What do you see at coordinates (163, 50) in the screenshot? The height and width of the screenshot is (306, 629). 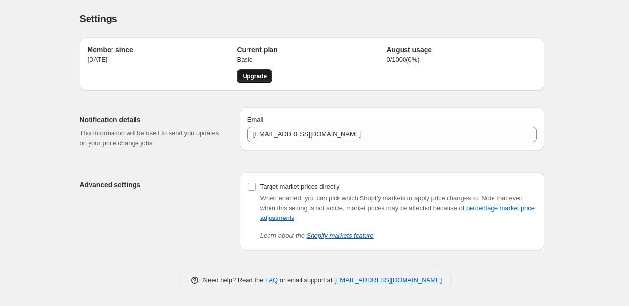 I see `h2: Member since` at bounding box center [163, 50].